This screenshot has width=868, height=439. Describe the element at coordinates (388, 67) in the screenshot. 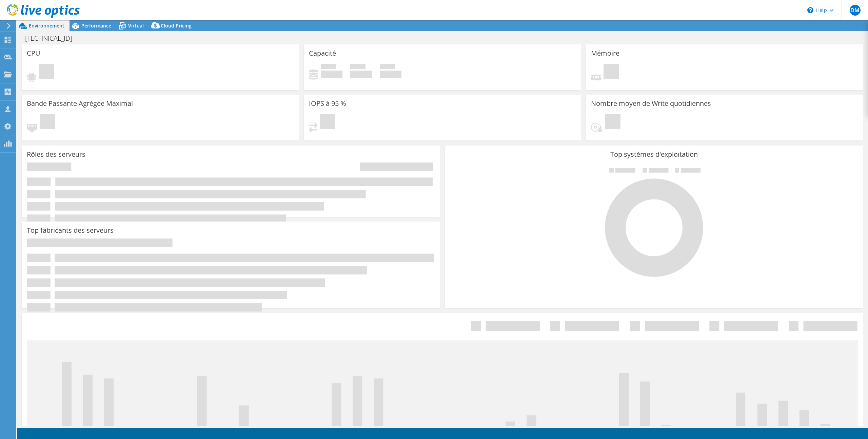

I see `span: Total` at that location.